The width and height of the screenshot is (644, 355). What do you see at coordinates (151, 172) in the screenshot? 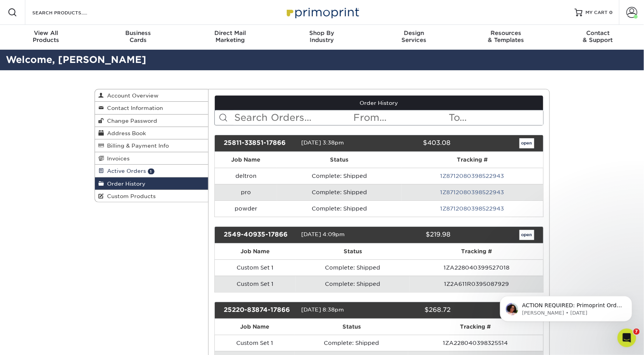
I see `span: 1` at bounding box center [151, 172].